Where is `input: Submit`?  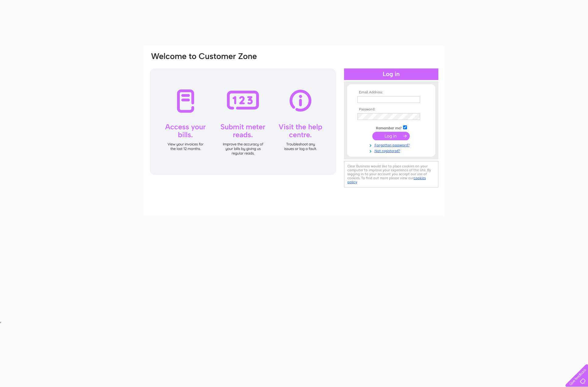 input: Submit is located at coordinates (391, 136).